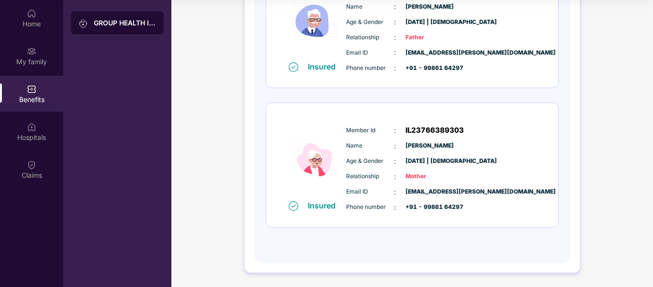 This screenshot has height=287, width=653. I want to click on span: Member Id, so click(370, 130).